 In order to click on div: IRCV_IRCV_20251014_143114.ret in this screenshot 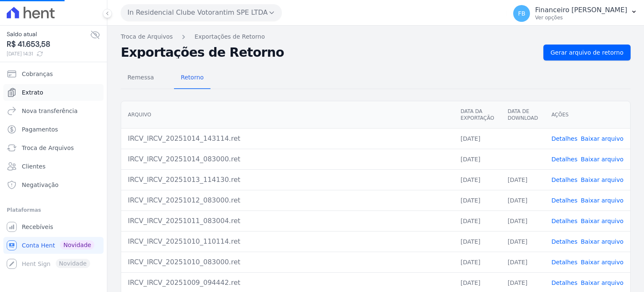, I will do `click(287, 138)`.